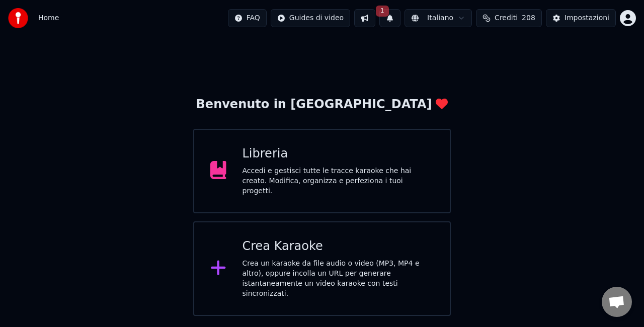 The height and width of the screenshot is (327, 644). I want to click on div: Impostazioni, so click(587, 18).